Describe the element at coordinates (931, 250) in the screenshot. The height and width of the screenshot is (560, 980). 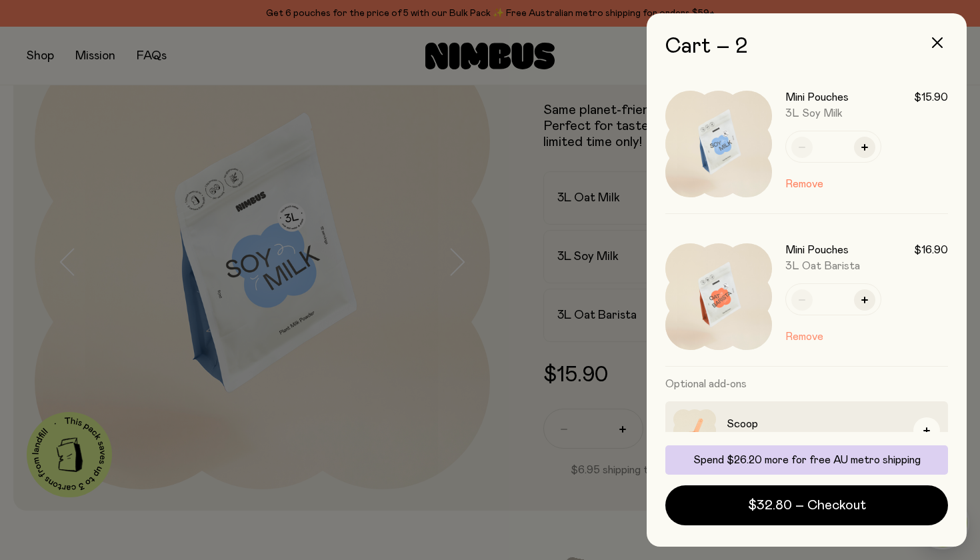
I see `span: $16.90` at that location.